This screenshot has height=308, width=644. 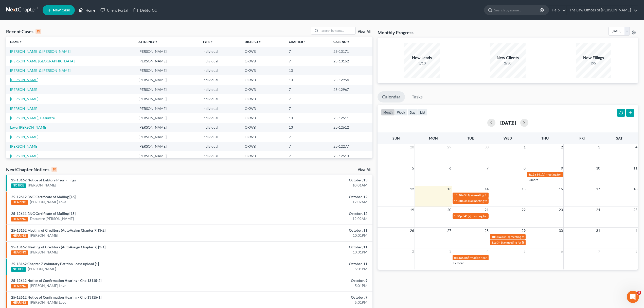 What do you see at coordinates (517, 10) in the screenshot?
I see `input: Search by name...` at bounding box center [517, 10].